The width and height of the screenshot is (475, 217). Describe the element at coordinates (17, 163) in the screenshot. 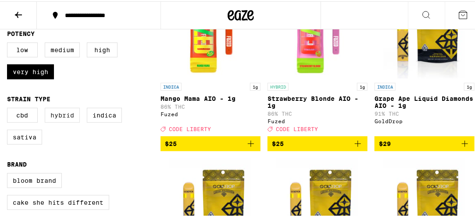

I see `legend: Brand` at that location.